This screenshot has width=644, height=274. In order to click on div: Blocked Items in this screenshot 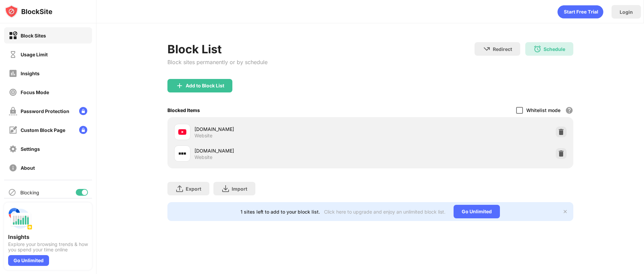, I will do `click(184, 110)`.